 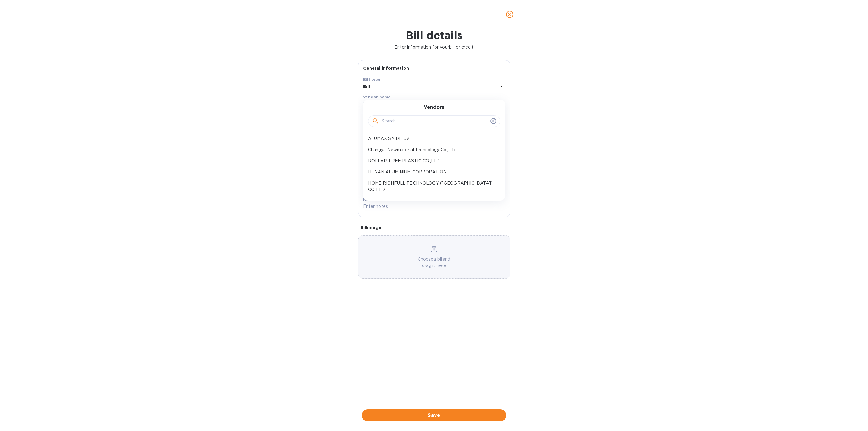 What do you see at coordinates (434, 35) in the screenshot?
I see `h1: Bill details` at bounding box center [434, 35].